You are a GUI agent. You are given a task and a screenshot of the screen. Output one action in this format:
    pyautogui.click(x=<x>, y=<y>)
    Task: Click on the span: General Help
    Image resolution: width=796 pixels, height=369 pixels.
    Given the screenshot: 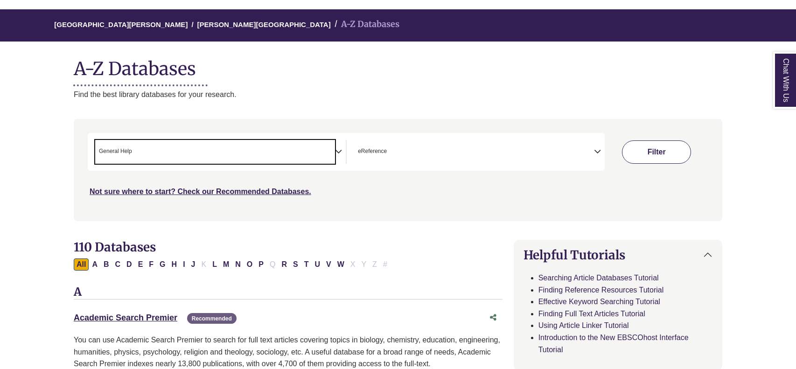 What is the action you would take?
    pyautogui.click(x=115, y=151)
    